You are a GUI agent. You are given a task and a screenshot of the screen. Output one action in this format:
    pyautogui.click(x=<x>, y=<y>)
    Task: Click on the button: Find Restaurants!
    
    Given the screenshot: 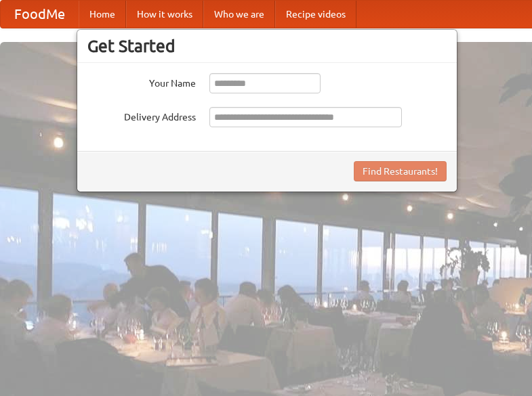 What is the action you would take?
    pyautogui.click(x=400, y=172)
    